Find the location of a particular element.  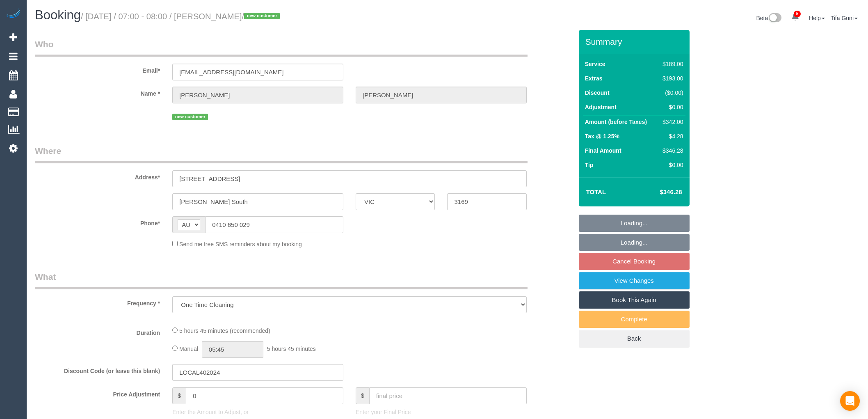

label: Adjustment is located at coordinates (601, 107).